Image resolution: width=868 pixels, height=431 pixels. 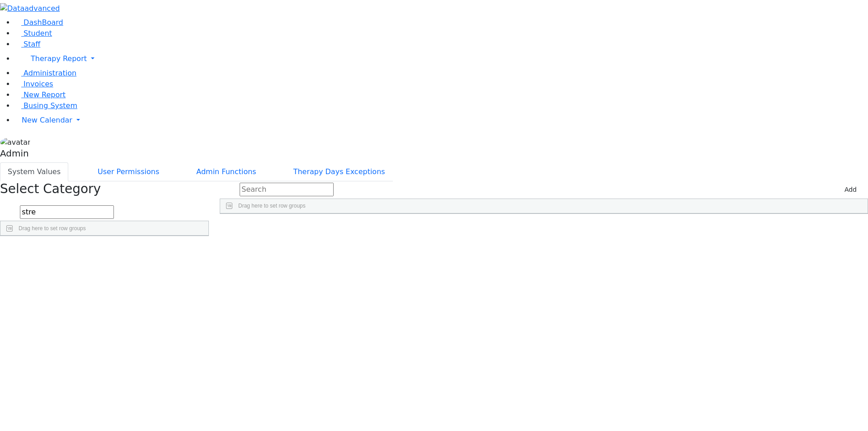 What do you see at coordinates (39, 22) in the screenshot?
I see `a: DashBoard` at bounding box center [39, 22].